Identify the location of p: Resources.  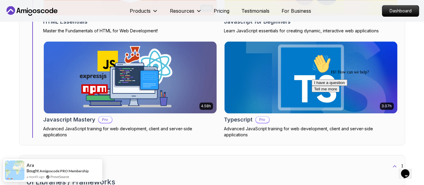
(182, 11).